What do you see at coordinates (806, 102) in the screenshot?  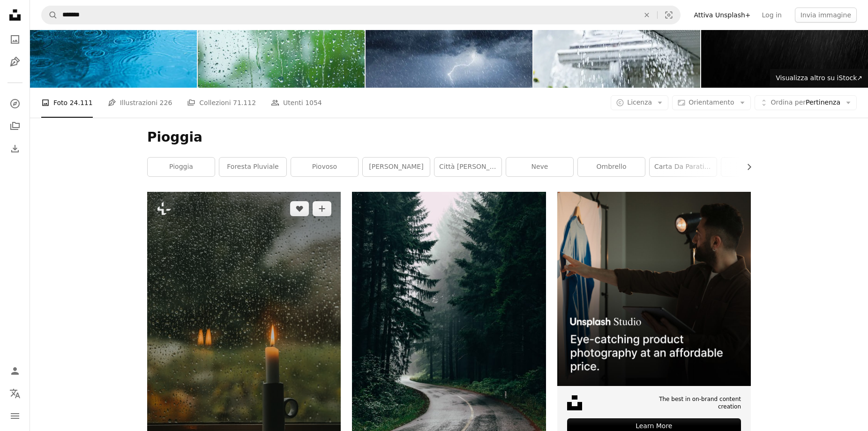 I see `span: Pertinenza` at bounding box center [806, 102].